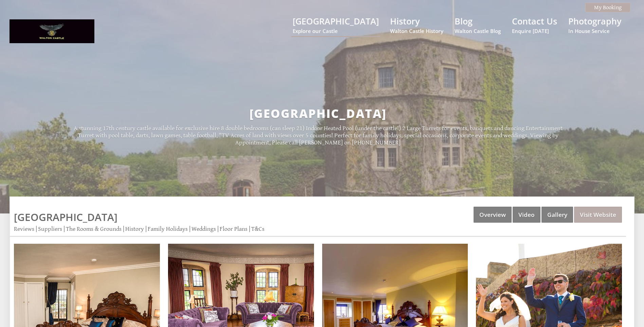  I want to click on a: Visit Website, so click(598, 214).